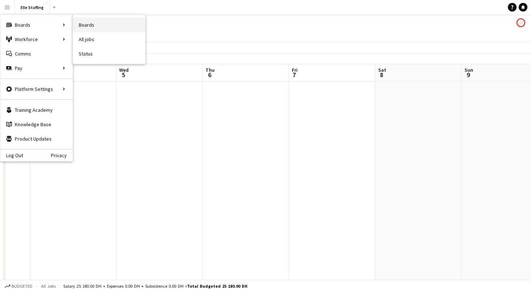  What do you see at coordinates (294, 70) in the screenshot?
I see `span: Fri` at bounding box center [294, 70].